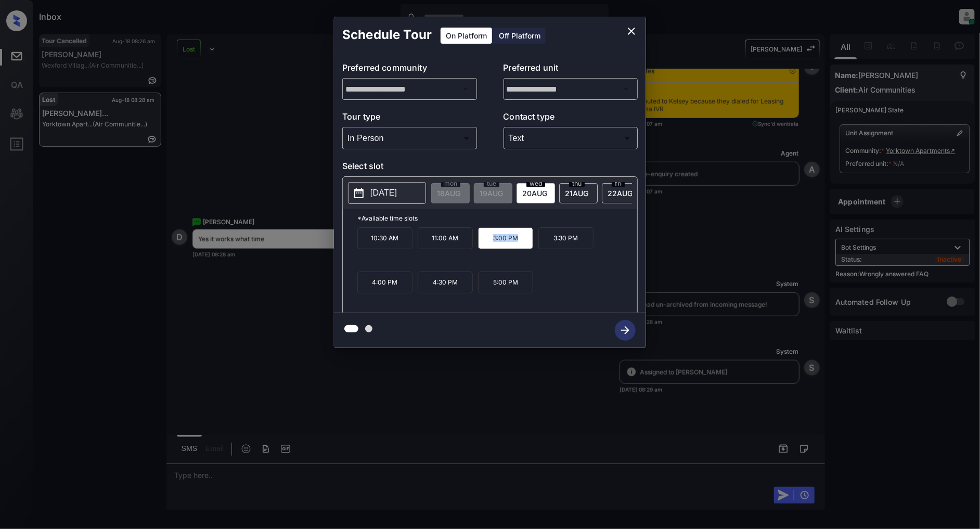  I want to click on p: 4:00 PM, so click(385, 282).